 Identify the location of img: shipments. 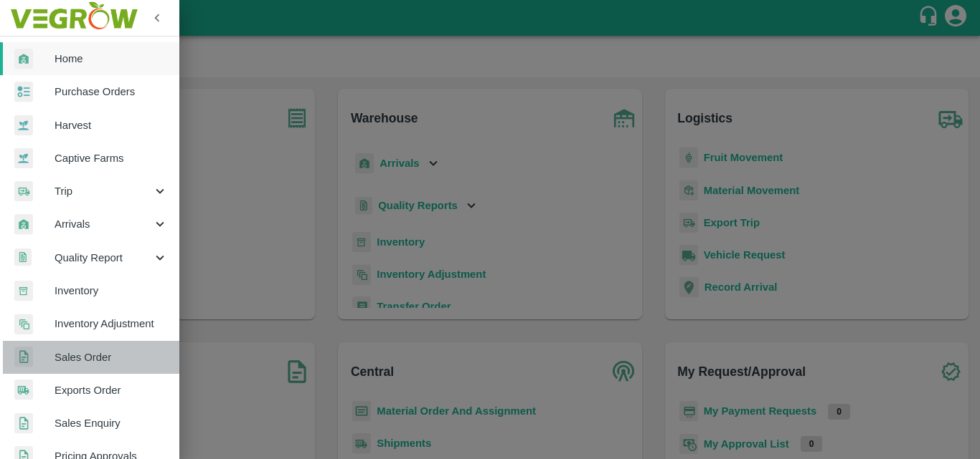
(23, 390).